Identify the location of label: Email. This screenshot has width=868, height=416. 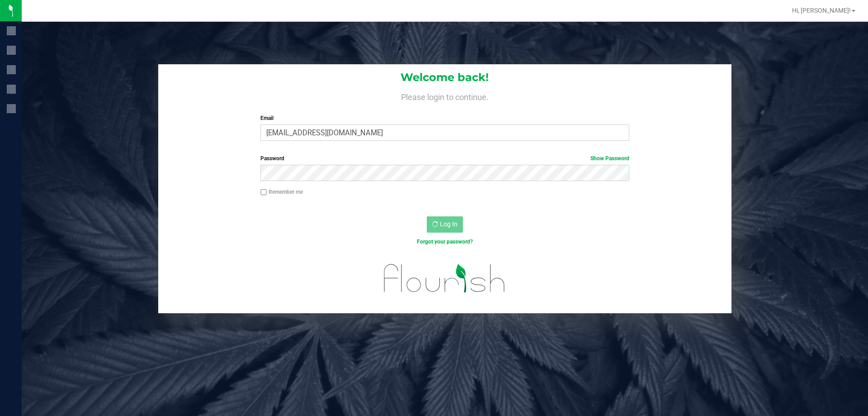
(444, 118).